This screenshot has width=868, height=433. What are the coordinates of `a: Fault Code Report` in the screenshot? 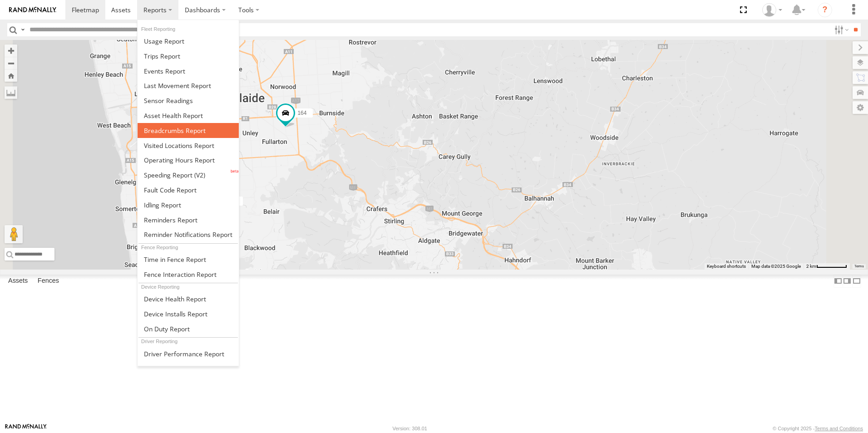 It's located at (188, 190).